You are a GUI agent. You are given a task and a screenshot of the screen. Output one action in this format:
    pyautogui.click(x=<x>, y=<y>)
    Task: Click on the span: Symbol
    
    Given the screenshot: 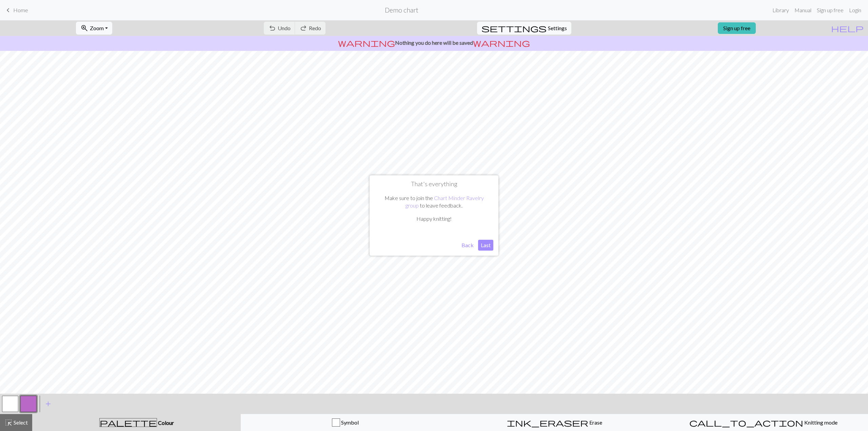 What is the action you would take?
    pyautogui.click(x=350, y=422)
    